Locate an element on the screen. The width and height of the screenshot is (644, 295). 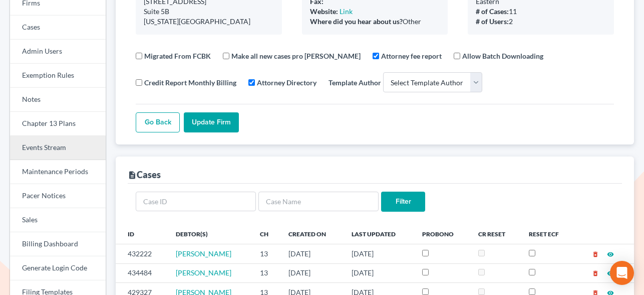
b: Website: is located at coordinates (324, 11).